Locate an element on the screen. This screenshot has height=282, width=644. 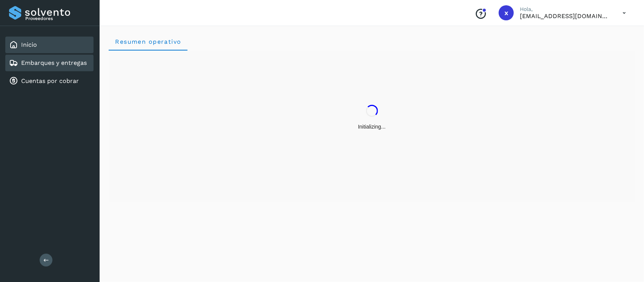
span: Resumen operativo is located at coordinates (148, 41).